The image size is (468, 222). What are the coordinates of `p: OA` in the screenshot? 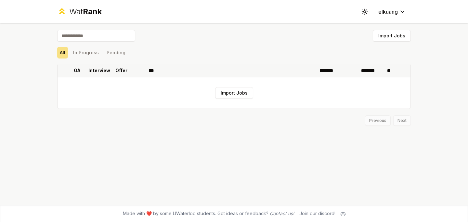 It's located at (77, 71).